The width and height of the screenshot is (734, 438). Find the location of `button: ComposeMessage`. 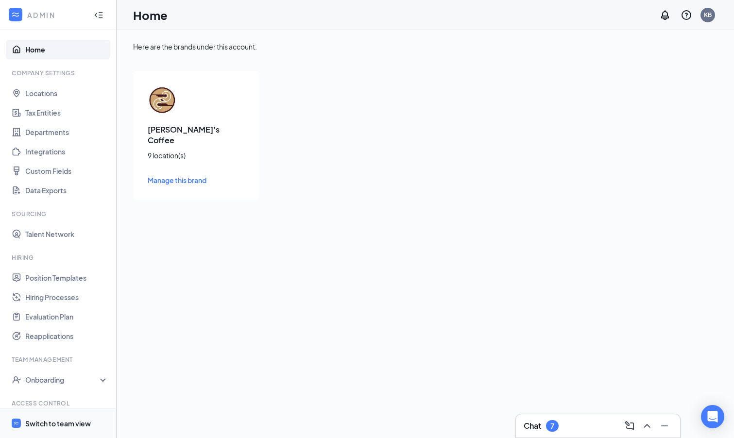

button: ComposeMessage is located at coordinates (629, 426).